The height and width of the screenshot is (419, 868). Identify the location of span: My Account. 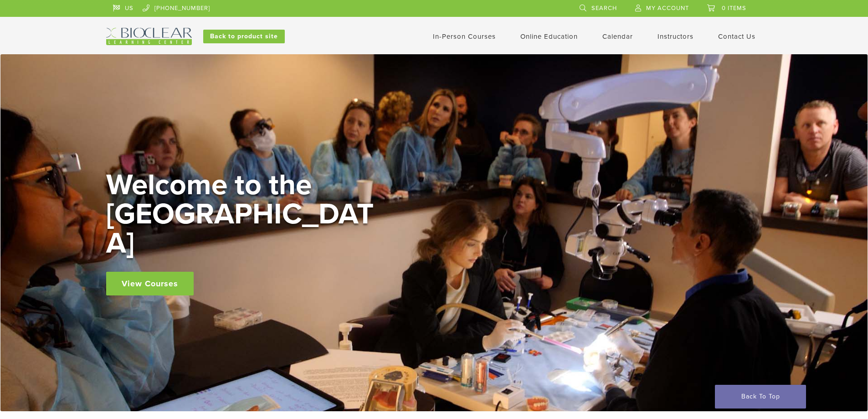
(668, 8).